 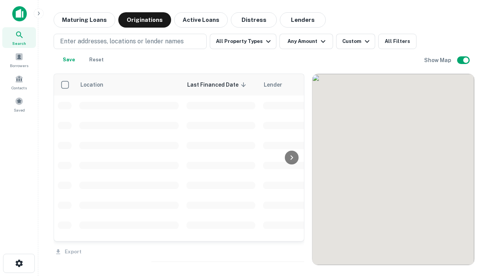 I want to click on button: Enter addresses, locations or lender names, so click(x=130, y=41).